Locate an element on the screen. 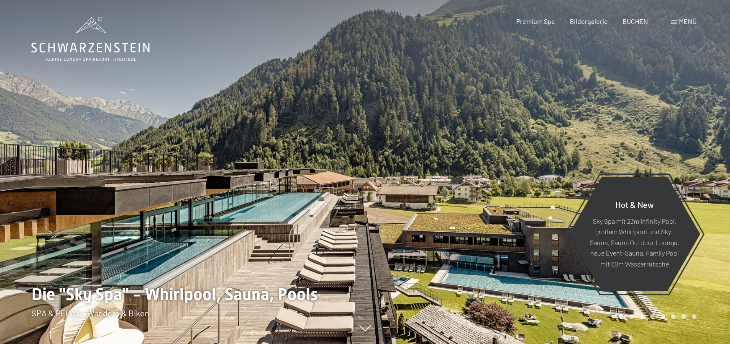 This screenshot has height=344, width=730. div: Carousel Pagination is located at coordinates (656, 316).